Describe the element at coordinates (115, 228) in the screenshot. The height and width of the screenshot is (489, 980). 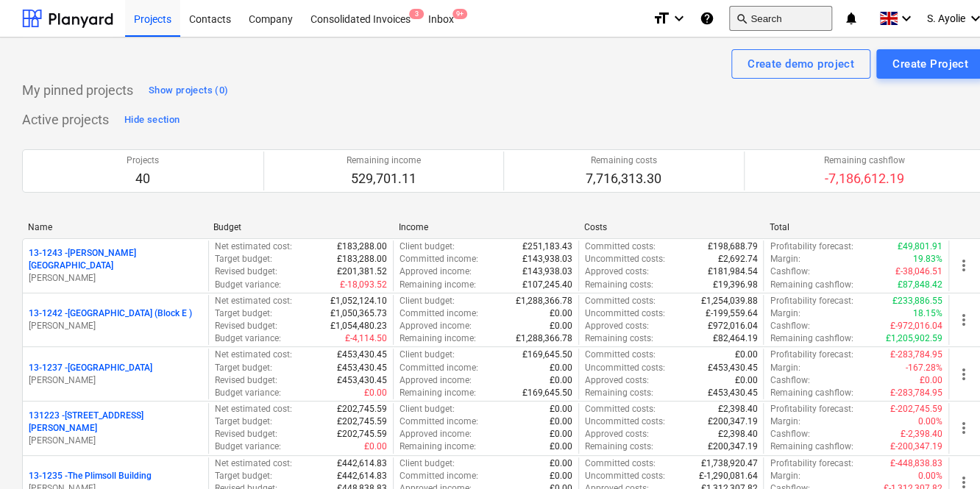
I see `div: Name` at that location.